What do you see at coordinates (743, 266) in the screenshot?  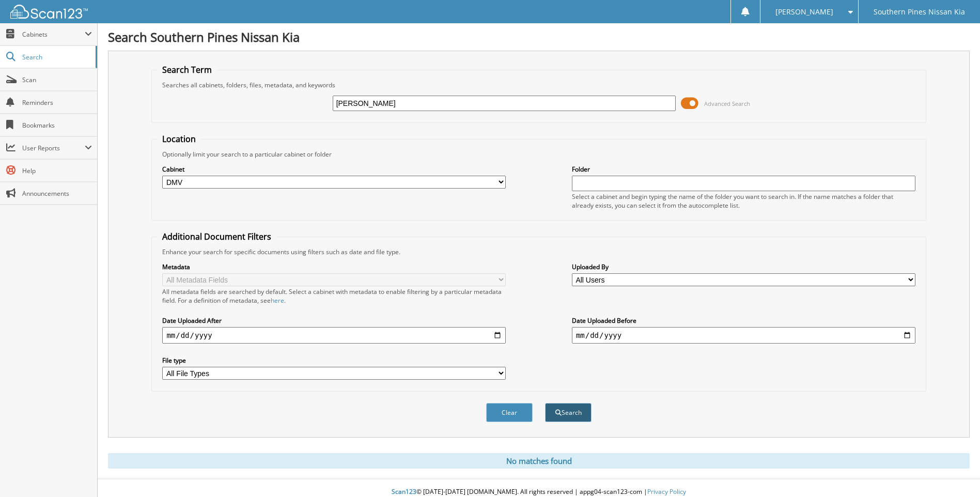 I see `label: Uploaded By` at bounding box center [743, 266].